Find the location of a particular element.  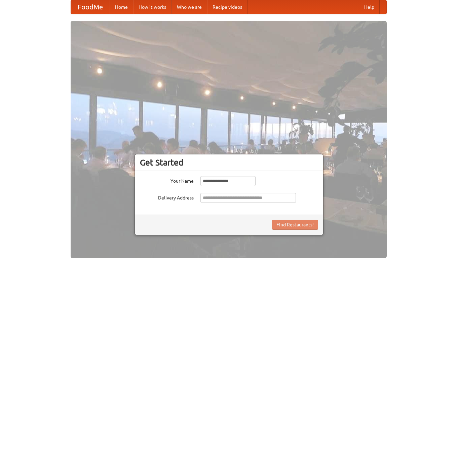

a: FoodMe is located at coordinates (90, 7).